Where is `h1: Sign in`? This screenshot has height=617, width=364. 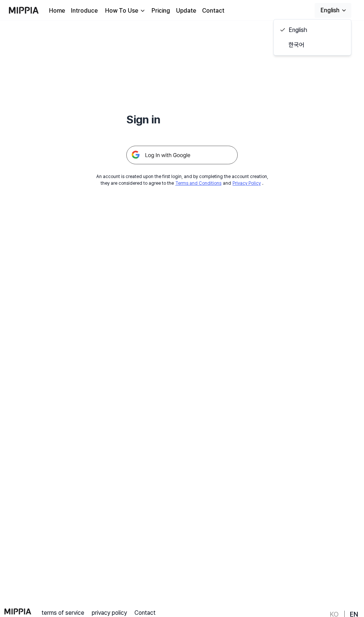
h1: Sign in is located at coordinates (182, 120).